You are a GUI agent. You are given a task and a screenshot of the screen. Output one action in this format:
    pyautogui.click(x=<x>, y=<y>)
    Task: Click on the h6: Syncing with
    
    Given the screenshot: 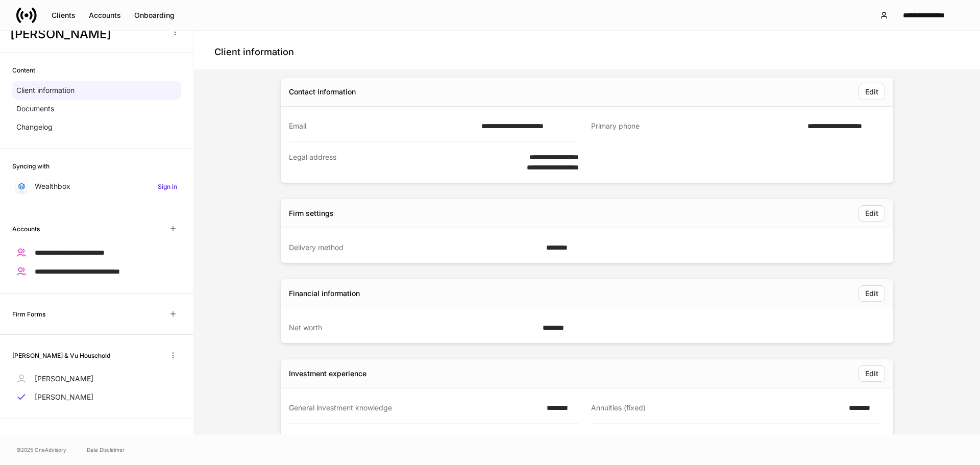 What is the action you would take?
    pyautogui.click(x=30, y=166)
    